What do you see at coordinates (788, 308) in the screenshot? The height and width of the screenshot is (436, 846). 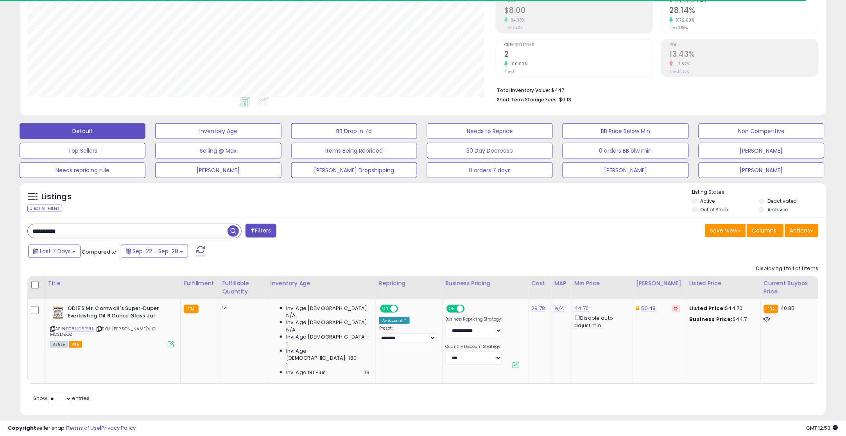 I see `span: 40.85` at bounding box center [788, 308].